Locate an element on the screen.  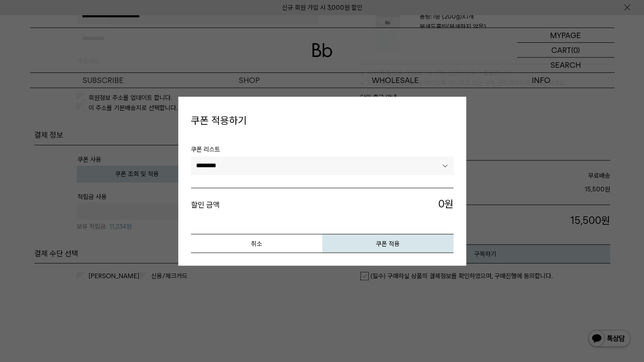
span: 원 is located at coordinates (388, 205).